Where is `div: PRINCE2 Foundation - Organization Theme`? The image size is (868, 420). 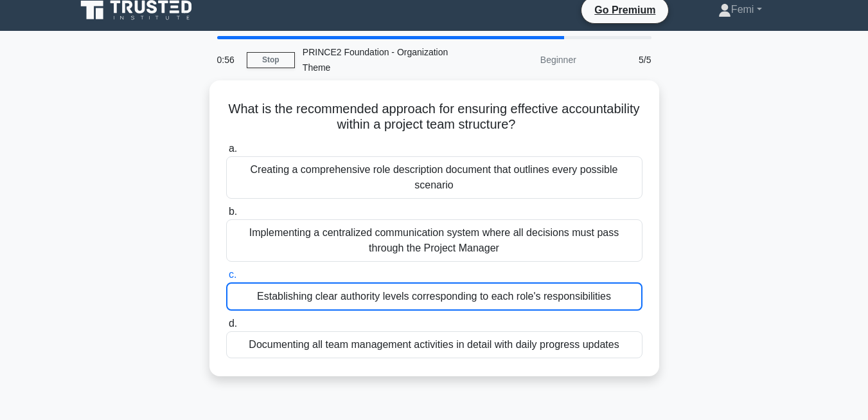 div: PRINCE2 Foundation - Organization Theme is located at coordinates (383, 60).